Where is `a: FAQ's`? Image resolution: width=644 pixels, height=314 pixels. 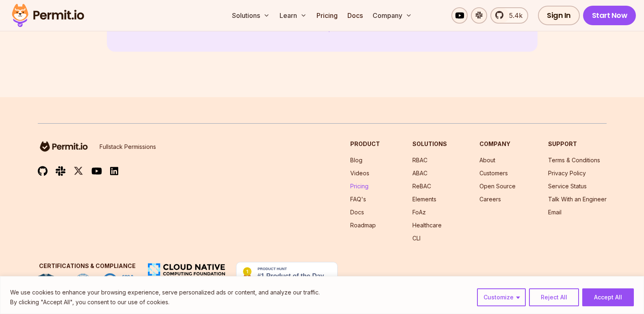
a: FAQ's is located at coordinates (358, 199).